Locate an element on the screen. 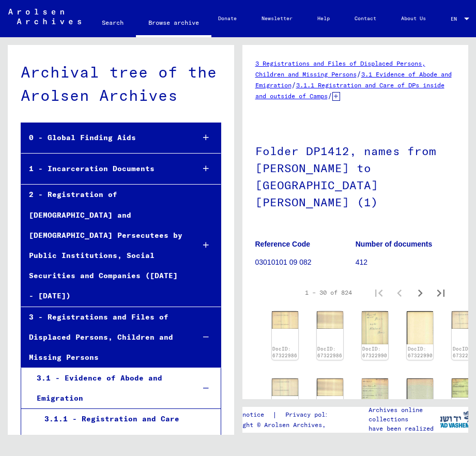 This screenshot has height=456, width=476. img: Arolsen_neg.svg is located at coordinates (44, 17).